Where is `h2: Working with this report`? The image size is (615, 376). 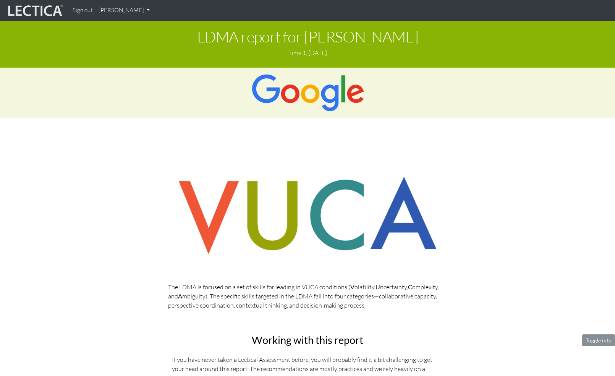
h2: Working with this report is located at coordinates (308, 340).